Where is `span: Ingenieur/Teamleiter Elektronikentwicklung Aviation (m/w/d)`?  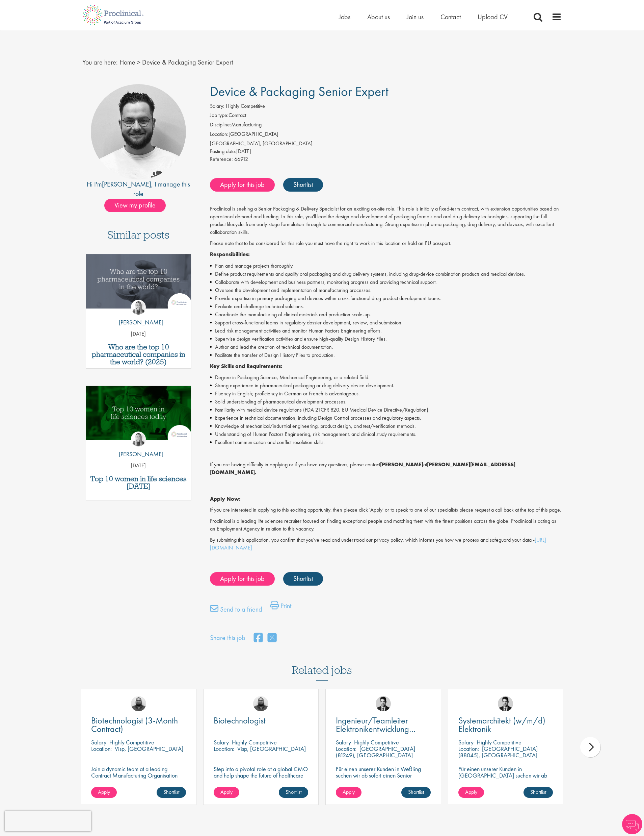
span: Ingenieur/Teamleiter Elektronikentwicklung Aviation (m/w/d) is located at coordinates (375, 729).